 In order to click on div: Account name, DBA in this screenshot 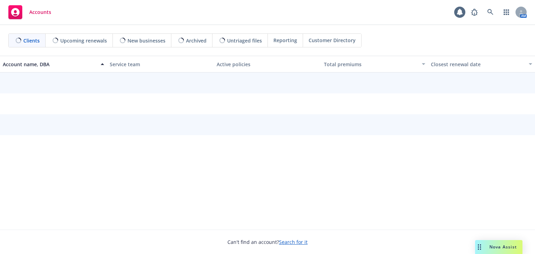, I will do `click(49, 64)`.